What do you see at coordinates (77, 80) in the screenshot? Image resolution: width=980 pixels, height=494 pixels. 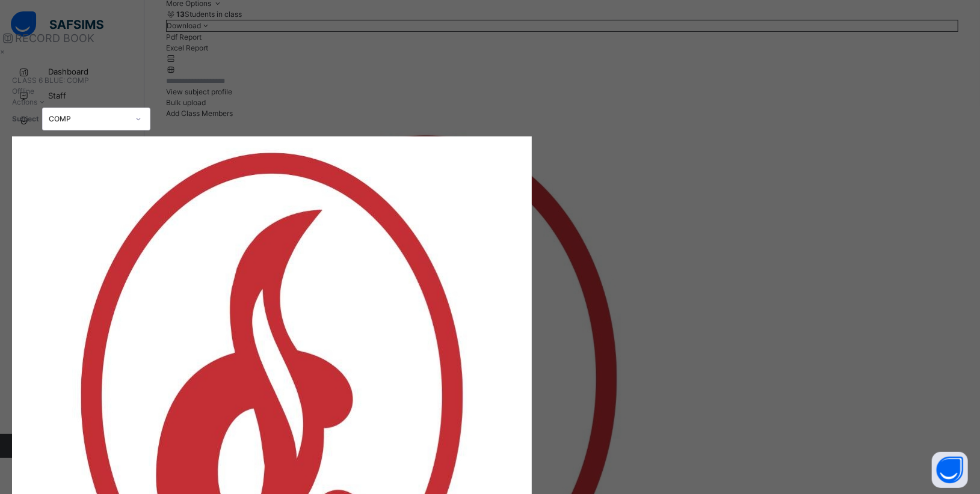 I see `span: COMP` at bounding box center [77, 80].